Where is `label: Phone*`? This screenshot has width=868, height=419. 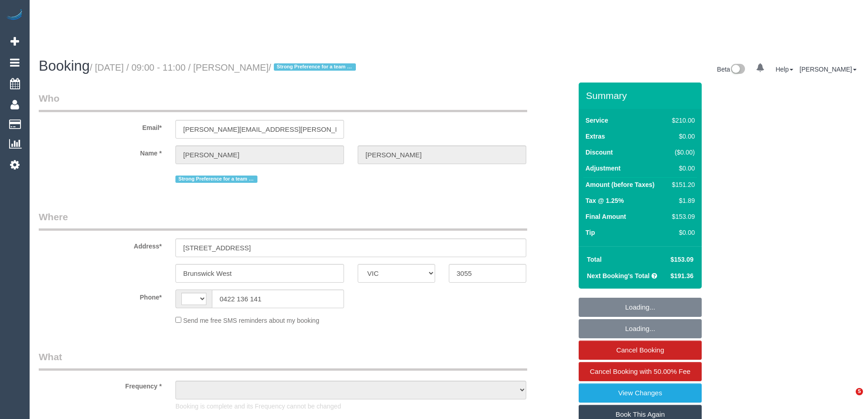 label: Phone* is located at coordinates (100, 295).